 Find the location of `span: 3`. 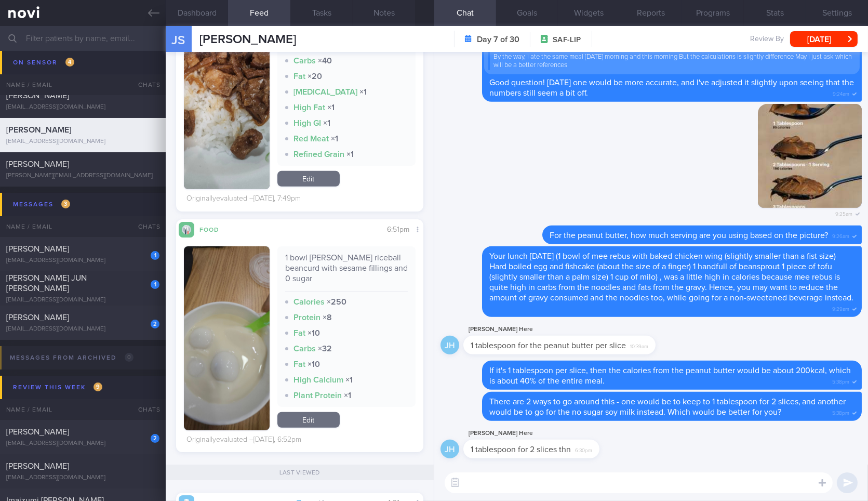

span: 3 is located at coordinates (65, 204).